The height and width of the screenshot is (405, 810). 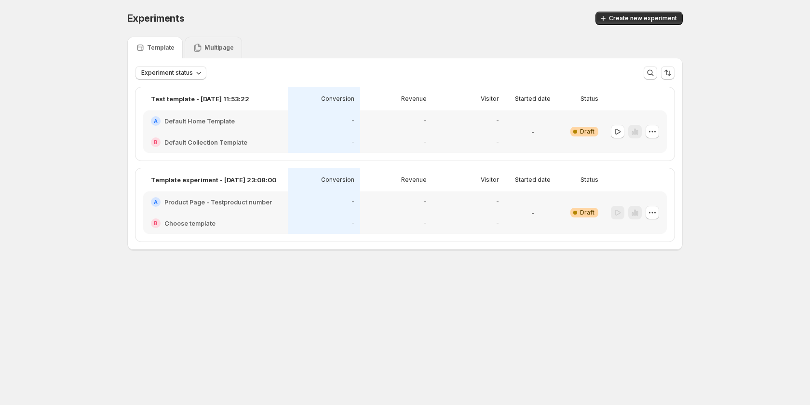 I want to click on h2: Default Collection Template, so click(x=206, y=142).